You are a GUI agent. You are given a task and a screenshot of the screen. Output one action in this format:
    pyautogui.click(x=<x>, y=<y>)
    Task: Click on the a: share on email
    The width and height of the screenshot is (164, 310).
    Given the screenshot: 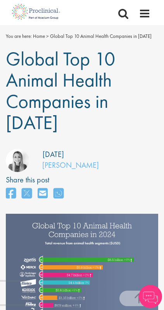 What is the action you would take?
    pyautogui.click(x=43, y=194)
    